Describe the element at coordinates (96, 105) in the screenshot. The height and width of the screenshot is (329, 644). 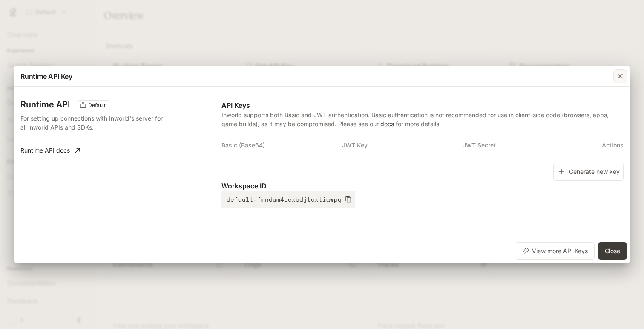
I see `span: Default` at that location.